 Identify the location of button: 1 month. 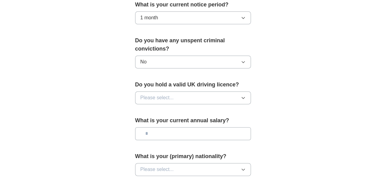
(193, 18).